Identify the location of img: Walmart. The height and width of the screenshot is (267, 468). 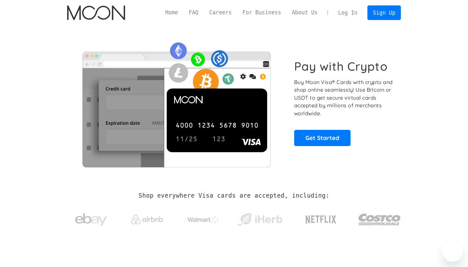
(203, 220).